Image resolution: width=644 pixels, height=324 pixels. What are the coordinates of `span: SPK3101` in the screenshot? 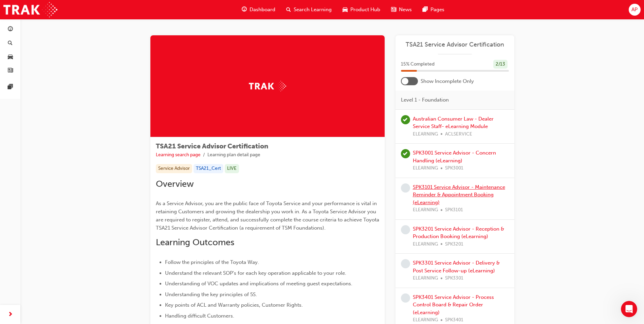 It's located at (454, 210).